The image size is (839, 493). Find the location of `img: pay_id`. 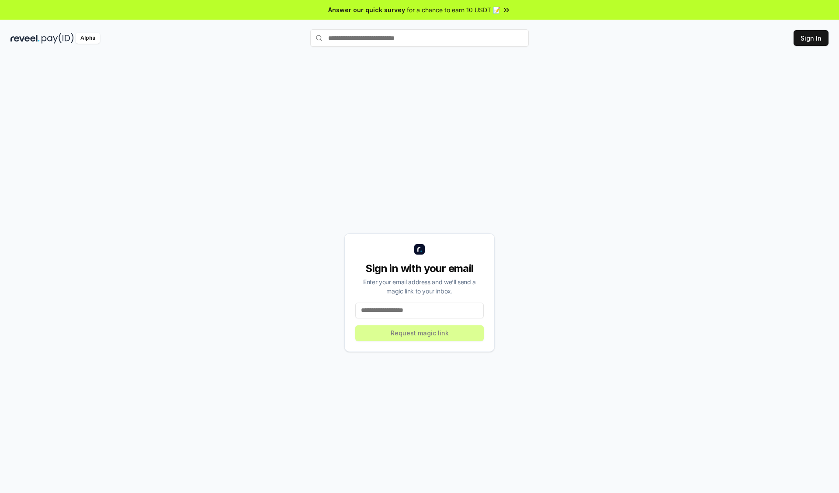

img: pay_id is located at coordinates (58, 38).